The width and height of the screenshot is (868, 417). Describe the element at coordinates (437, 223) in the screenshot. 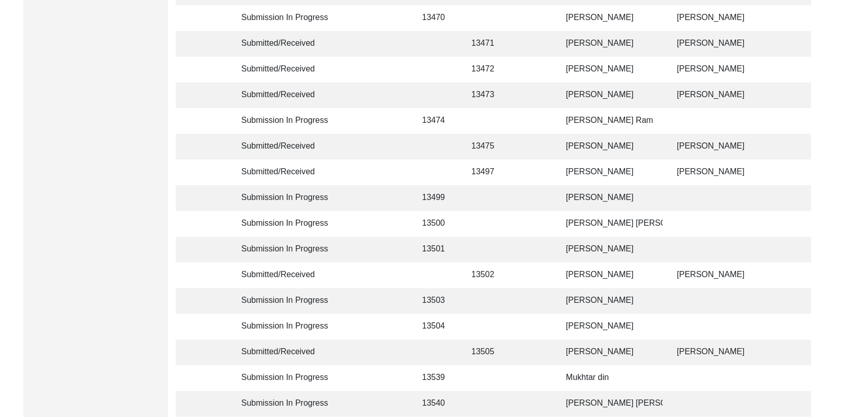

I see `td: 13500` at that location.